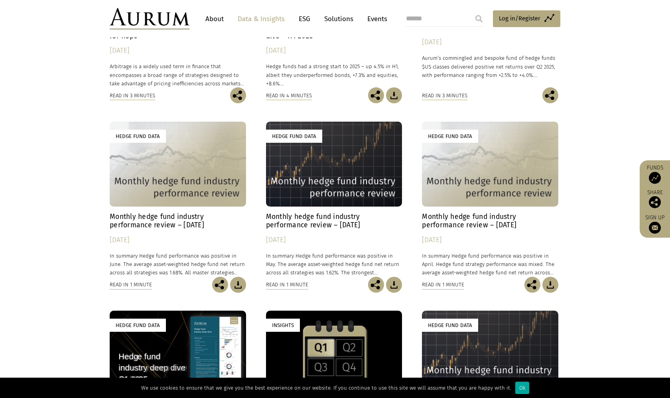 The image size is (670, 398). Describe the element at coordinates (654, 174) in the screenshot. I see `a: Funds` at that location.